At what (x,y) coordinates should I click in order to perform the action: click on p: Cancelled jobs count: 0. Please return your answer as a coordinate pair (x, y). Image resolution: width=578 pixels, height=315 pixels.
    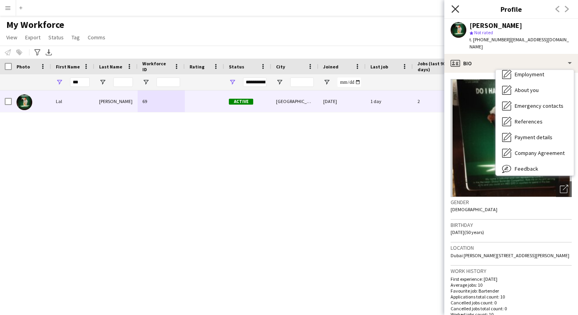
    Looking at the image, I should click on (511, 302).